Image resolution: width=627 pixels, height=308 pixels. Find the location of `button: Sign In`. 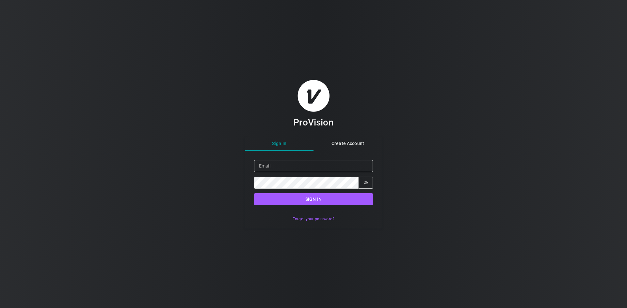

button: Sign In is located at coordinates (279, 144).